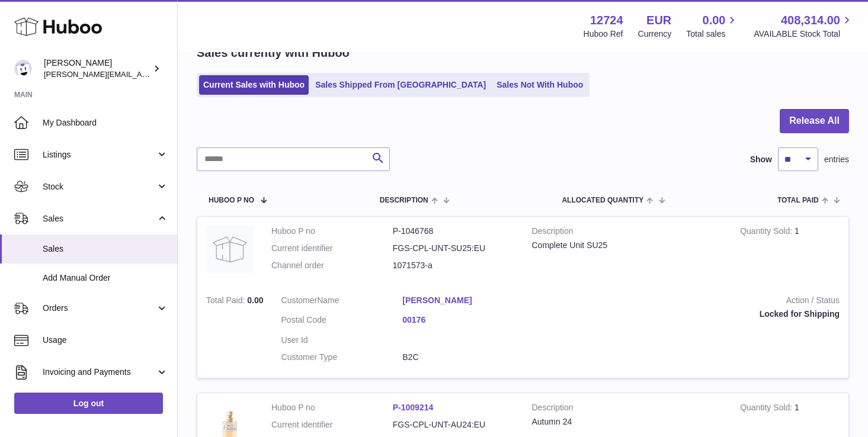 The width and height of the screenshot is (868, 437). What do you see at coordinates (712, 26) in the screenshot?
I see `a: 0.00 Total sales` at bounding box center [712, 26].